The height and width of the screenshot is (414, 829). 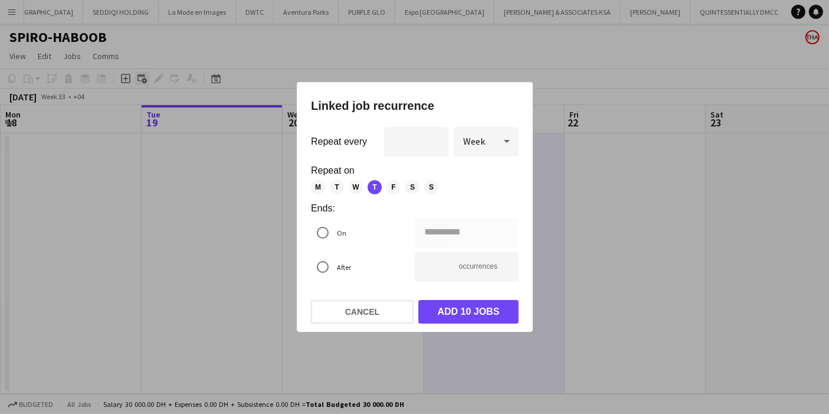 What do you see at coordinates (415, 171) in the screenshot?
I see `label: Repeat on` at bounding box center [415, 171].